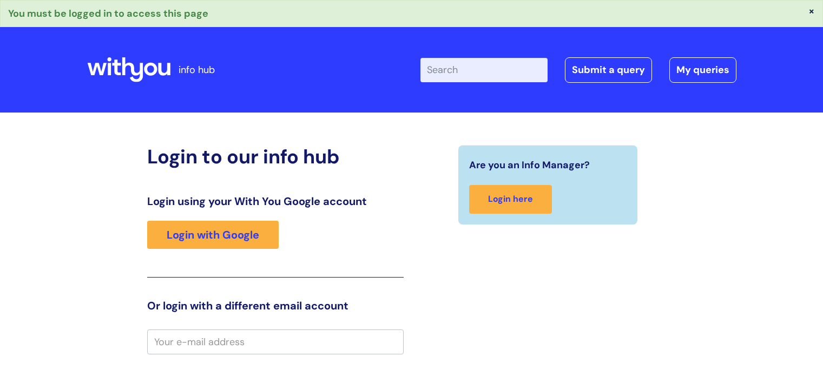 This screenshot has height=376, width=823. Describe the element at coordinates (703, 70) in the screenshot. I see `a: My queries` at that location.